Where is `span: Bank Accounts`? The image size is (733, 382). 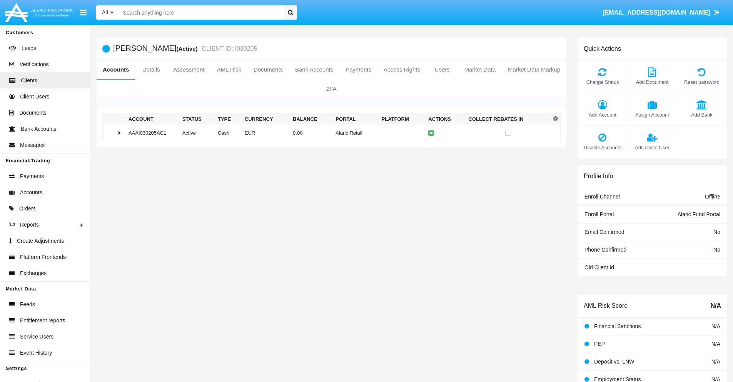
span: Bank Accounts is located at coordinates (38, 129).